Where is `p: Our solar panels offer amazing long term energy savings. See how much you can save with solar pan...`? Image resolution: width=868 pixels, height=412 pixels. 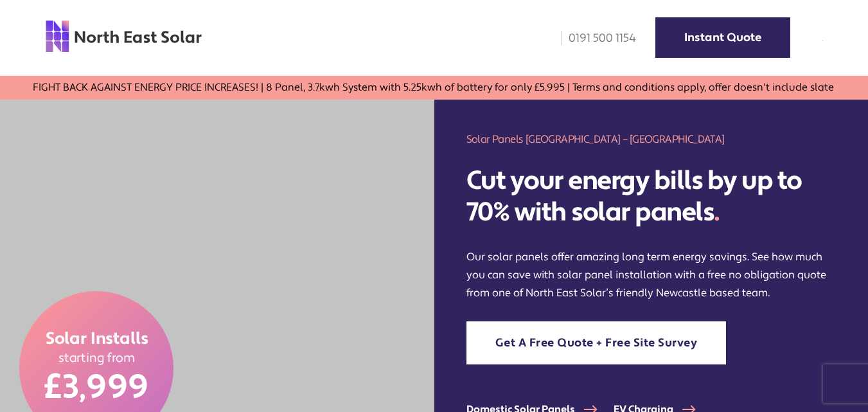 p: Our solar panels offer amazing long term energy savings. See how much you can save with solar pan... is located at coordinates (652, 275).